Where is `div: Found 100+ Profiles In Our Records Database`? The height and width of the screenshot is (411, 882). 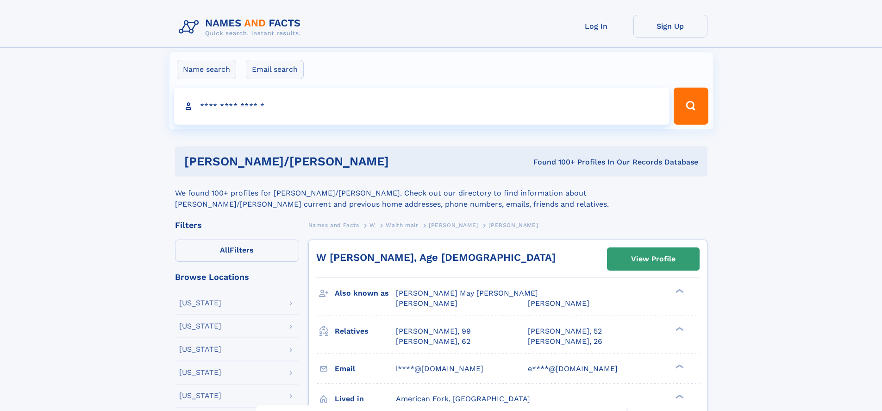 div: Found 100+ Profiles In Our Records Database is located at coordinates (580, 162).